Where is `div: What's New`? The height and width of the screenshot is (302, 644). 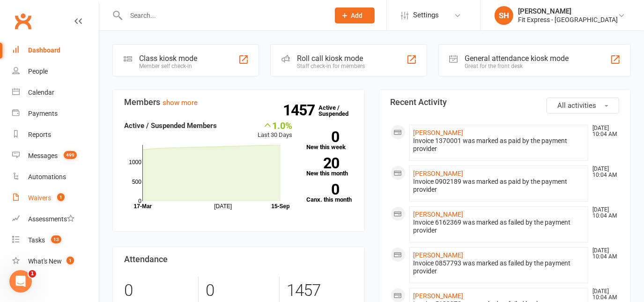
div: What's New is located at coordinates (45, 261).